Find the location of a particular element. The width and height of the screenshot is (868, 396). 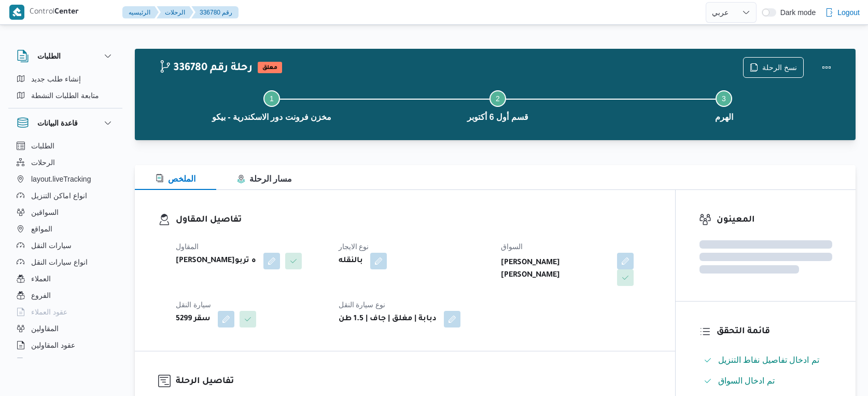

span: سيارة النقل is located at coordinates (194, 304).